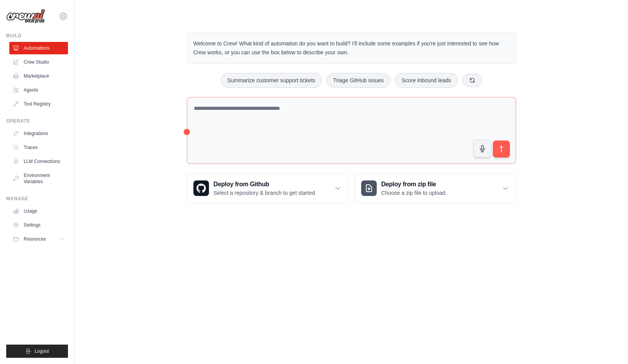 The height and width of the screenshot is (364, 628). I want to click on h3: Deploy from Github, so click(265, 185).